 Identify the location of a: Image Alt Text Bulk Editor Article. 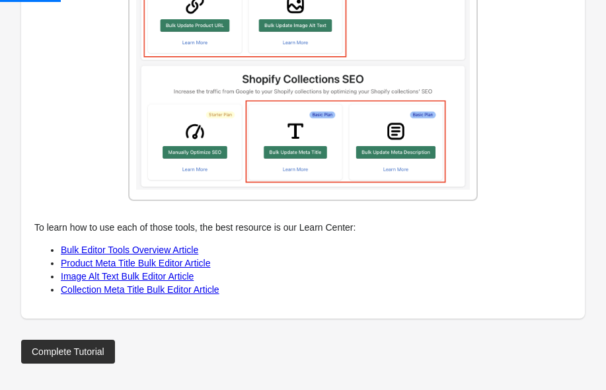
(127, 276).